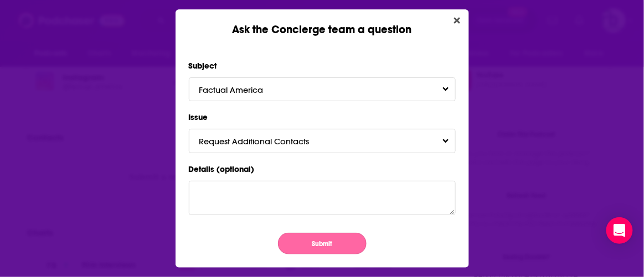  What do you see at coordinates (322, 243) in the screenshot?
I see `button: Submit` at bounding box center [322, 243].